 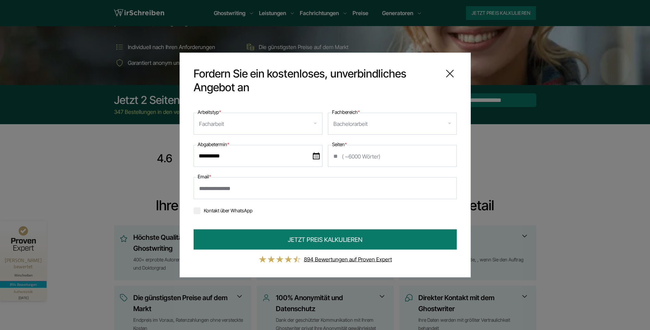 What do you see at coordinates (348, 259) in the screenshot?
I see `a: 894 Bewertungen auf Proven Expert` at bounding box center [348, 259].